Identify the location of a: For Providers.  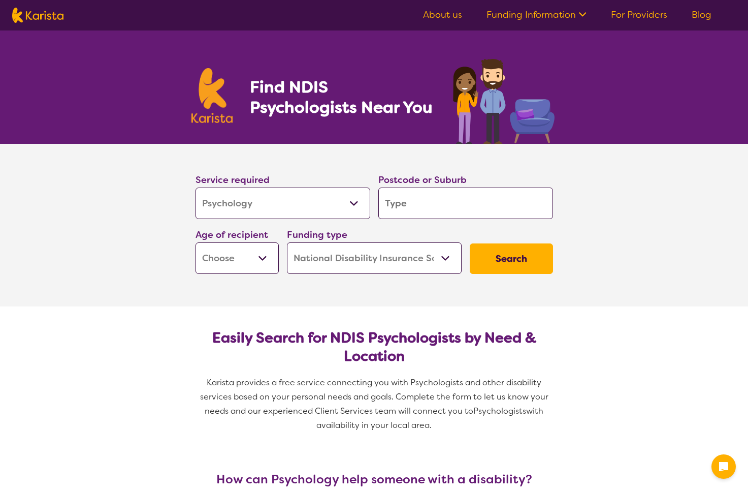
(639, 15).